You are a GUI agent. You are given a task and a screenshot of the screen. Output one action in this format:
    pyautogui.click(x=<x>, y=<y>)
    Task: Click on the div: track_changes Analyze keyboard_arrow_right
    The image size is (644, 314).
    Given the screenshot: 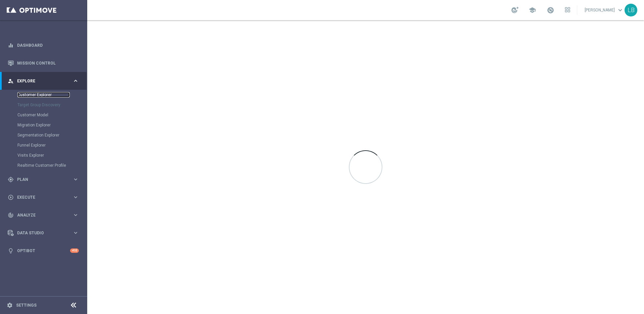 What is the action you would take?
    pyautogui.click(x=43, y=215)
    